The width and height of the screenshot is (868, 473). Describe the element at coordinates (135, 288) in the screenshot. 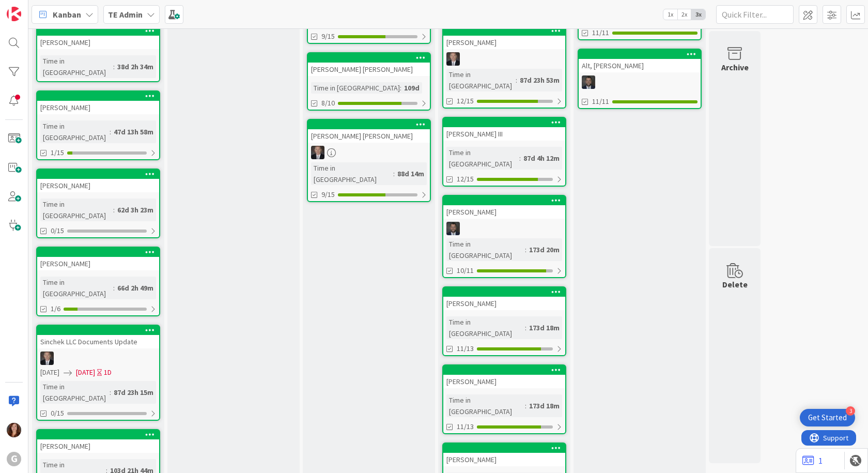

I see `div: 66d 2h 49m` at that location.